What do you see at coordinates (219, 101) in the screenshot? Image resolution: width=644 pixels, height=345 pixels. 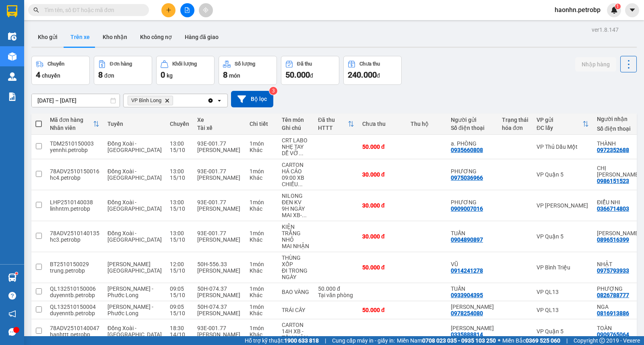 I see `svg: open` at bounding box center [219, 101].